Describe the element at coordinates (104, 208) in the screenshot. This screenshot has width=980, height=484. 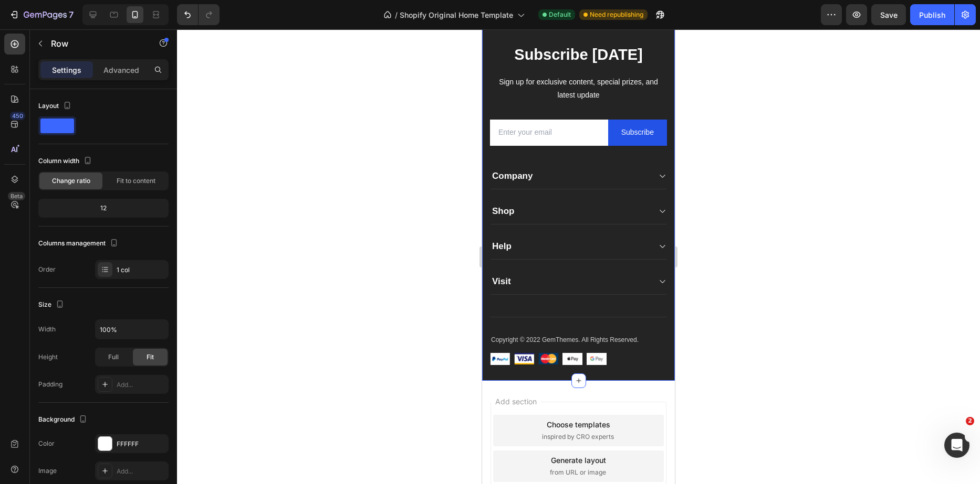
I see `div: 12` at that location.